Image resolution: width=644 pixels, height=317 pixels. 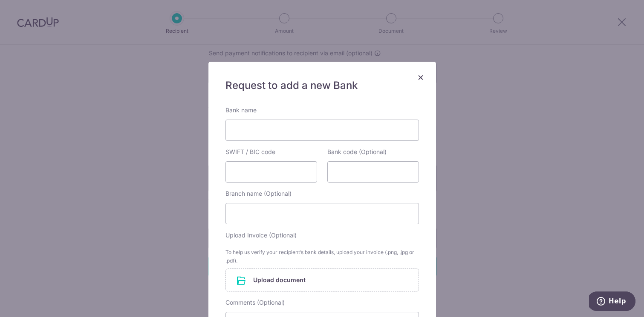 I want to click on div: To help us verify your recipient’s bank details, upload your invoice (.png, .jpg or .pdf)., so click(x=322, y=256).